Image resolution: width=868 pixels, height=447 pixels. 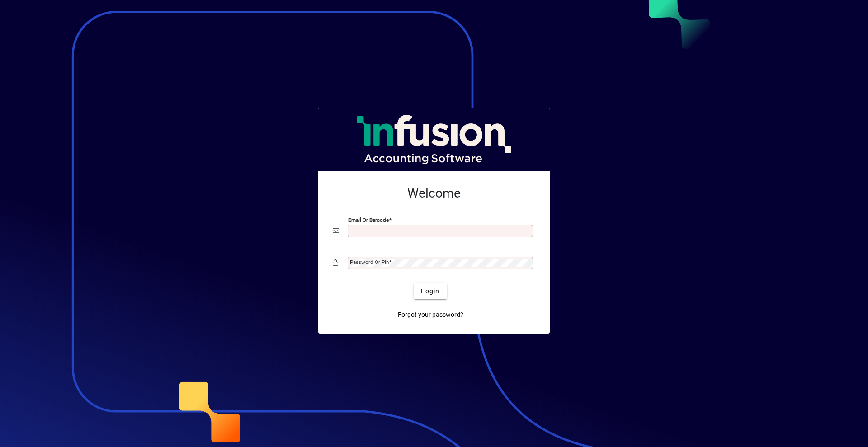 I want to click on span: Forgot your password?, so click(x=431, y=315).